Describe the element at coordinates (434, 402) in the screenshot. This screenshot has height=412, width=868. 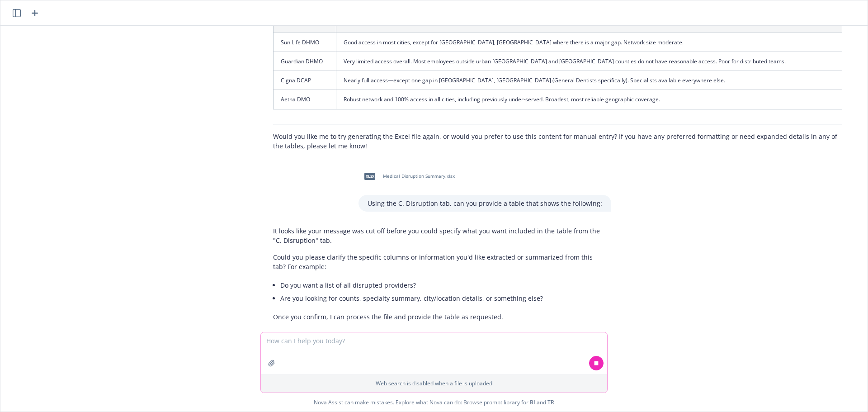
I see `span: Nova Assist can make mistakes. Explore what Nova can do: Browse prompt library for and` at that location.